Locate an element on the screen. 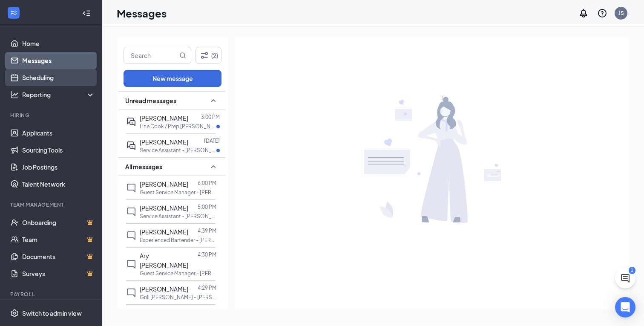 Image resolution: width=644 pixels, height=326 pixels. a: Applicants is located at coordinates (59, 133).